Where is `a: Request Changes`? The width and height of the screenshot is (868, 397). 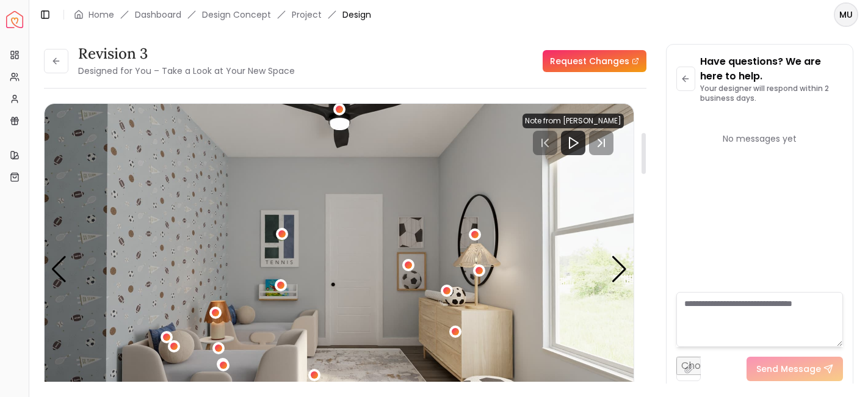 a: Request Changes is located at coordinates (594, 61).